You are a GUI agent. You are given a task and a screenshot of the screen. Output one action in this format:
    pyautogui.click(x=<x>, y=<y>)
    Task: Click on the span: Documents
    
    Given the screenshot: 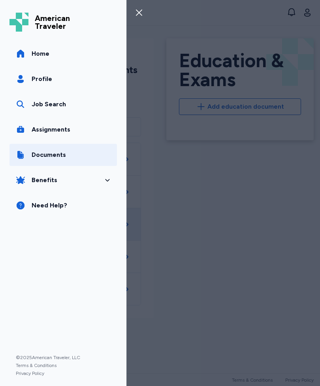 What is the action you would take?
    pyautogui.click(x=49, y=155)
    